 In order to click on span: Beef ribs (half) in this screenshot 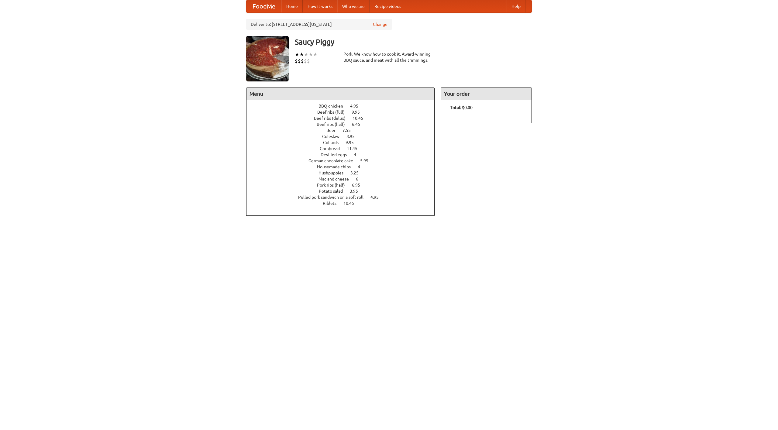, I will do `click(334, 124)`.